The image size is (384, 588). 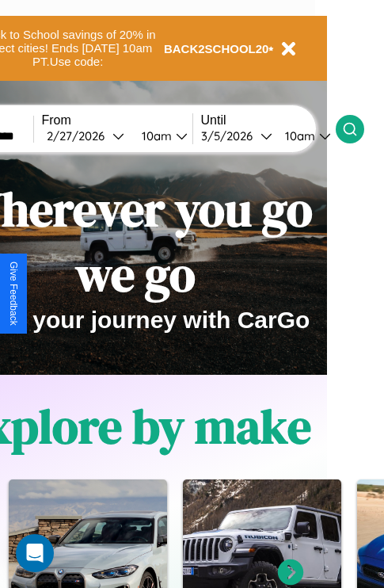 What do you see at coordinates (118, 120) in the screenshot?
I see `label: From` at bounding box center [118, 120].